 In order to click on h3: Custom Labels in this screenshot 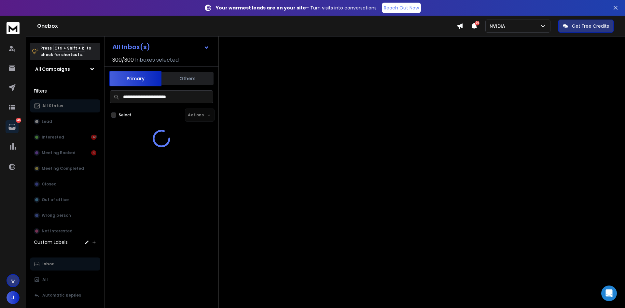, I will do `click(51, 242)`.